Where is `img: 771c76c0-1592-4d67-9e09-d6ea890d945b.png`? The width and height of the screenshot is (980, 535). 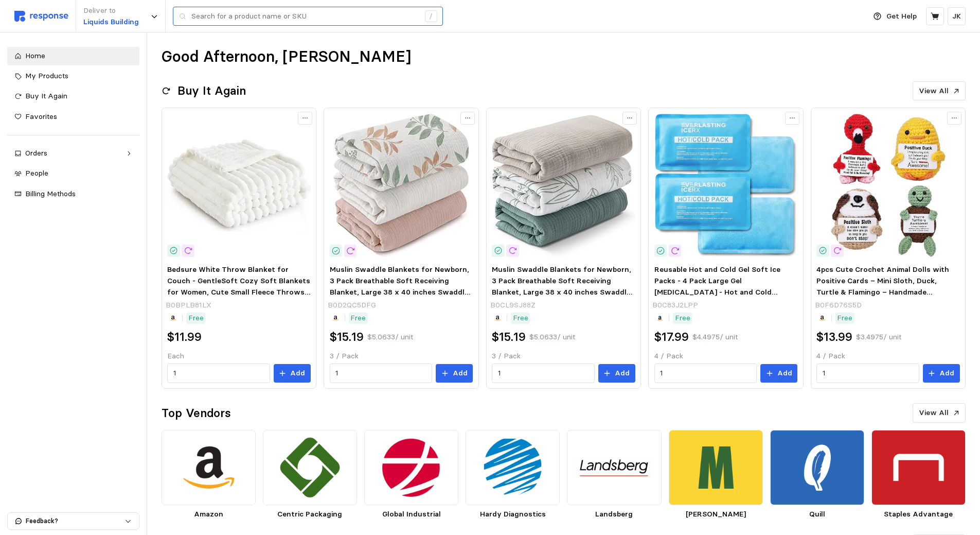 img: 771c76c0-1592-4d67-9e09-d6ea890d945b.png is located at coordinates (411, 468).